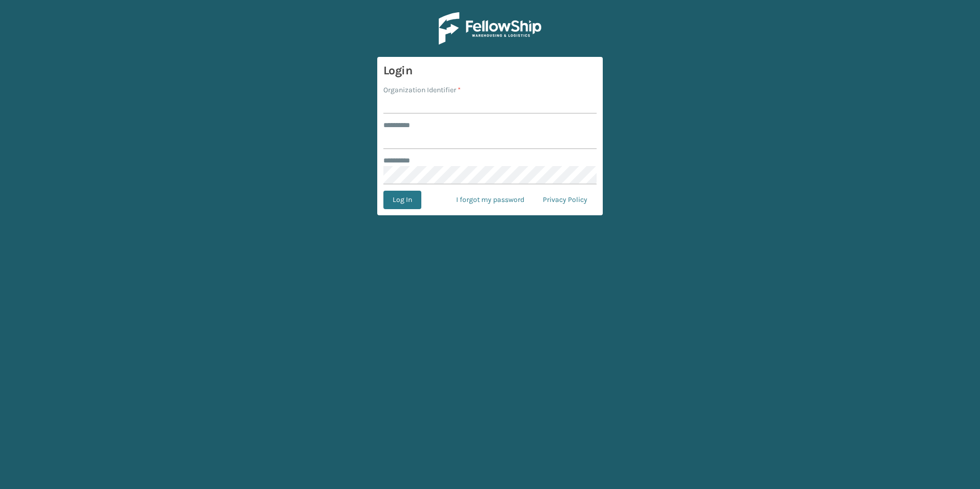 This screenshot has width=980, height=489. I want to click on a: Privacy Policy, so click(565, 200).